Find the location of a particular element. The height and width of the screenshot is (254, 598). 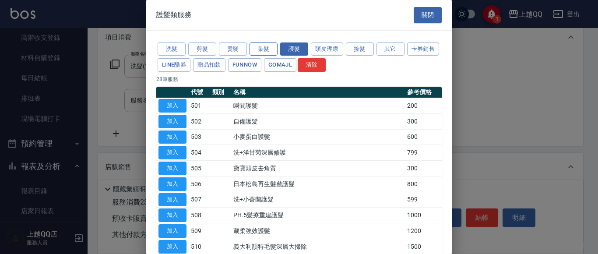

th: 名稱 is located at coordinates (318, 92).